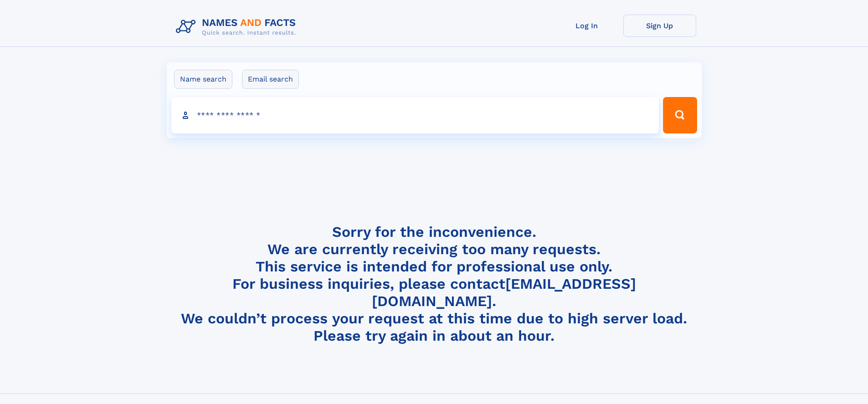  I want to click on input: search input, so click(415, 115).